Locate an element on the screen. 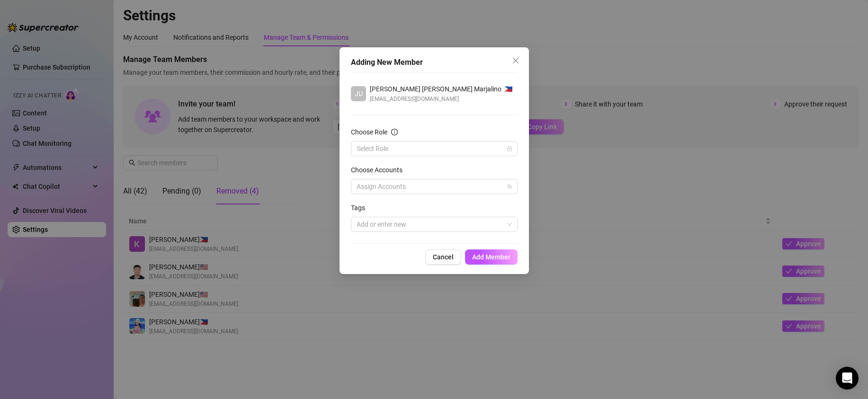 This screenshot has width=868, height=399. span: info-circle is located at coordinates (395, 132).